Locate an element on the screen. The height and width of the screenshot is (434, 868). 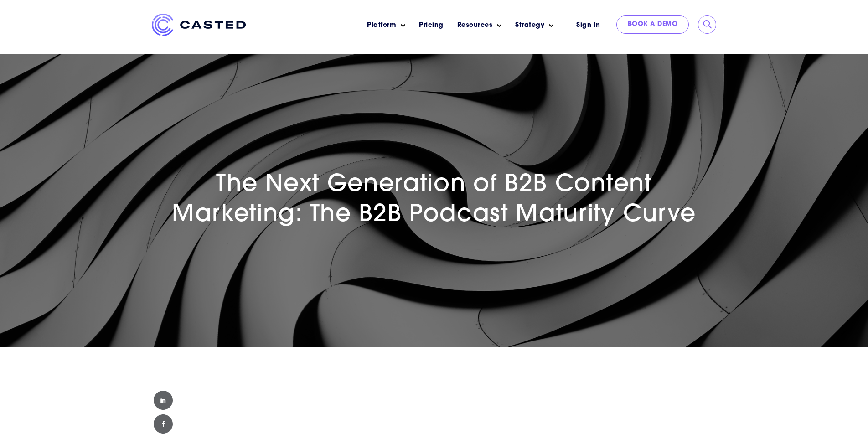
a: Strategy is located at coordinates (530, 25).